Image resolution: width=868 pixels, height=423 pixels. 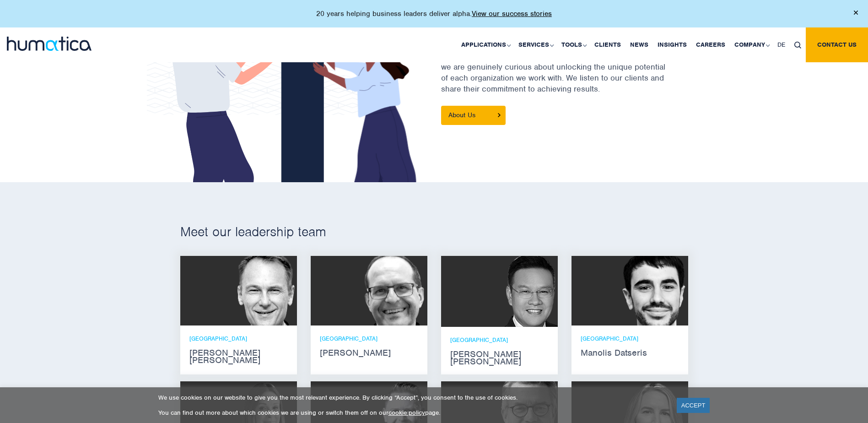 I want to click on a: Contact us, so click(x=838, y=45).